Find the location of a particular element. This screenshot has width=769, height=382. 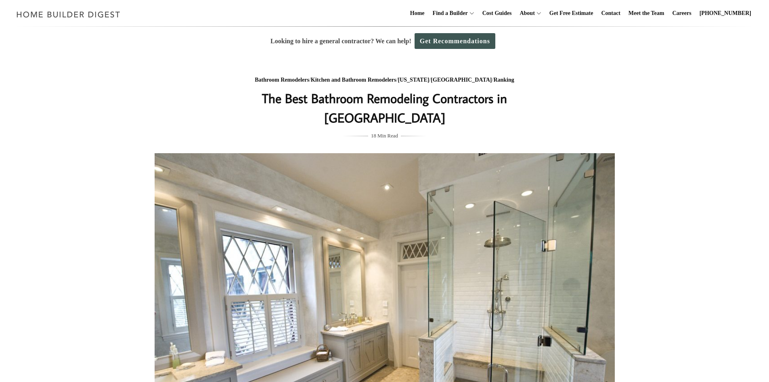

img: Home Builder Digest is located at coordinates (68, 14).